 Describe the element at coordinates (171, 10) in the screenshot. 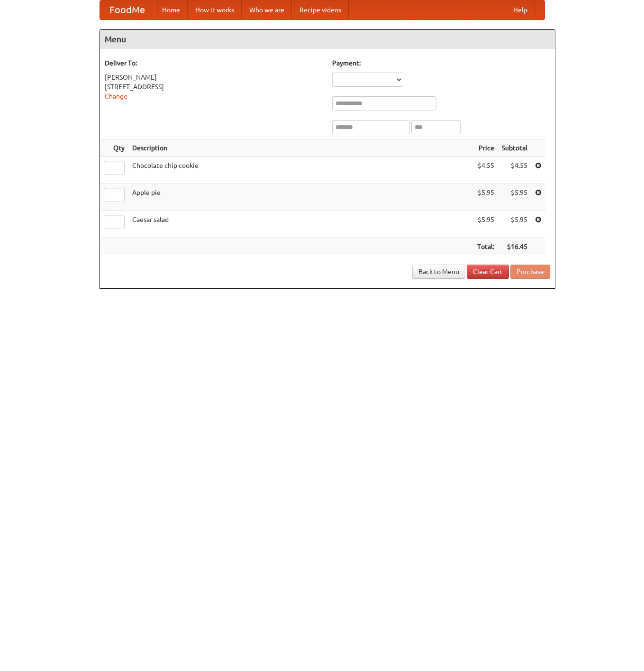

I see `a: Home` at that location.